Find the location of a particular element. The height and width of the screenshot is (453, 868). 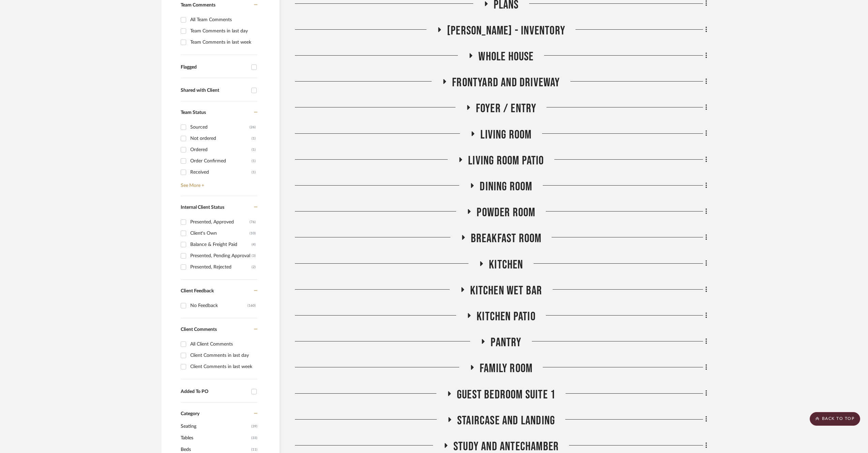

div: Order Confirmed is located at coordinates (221, 161).